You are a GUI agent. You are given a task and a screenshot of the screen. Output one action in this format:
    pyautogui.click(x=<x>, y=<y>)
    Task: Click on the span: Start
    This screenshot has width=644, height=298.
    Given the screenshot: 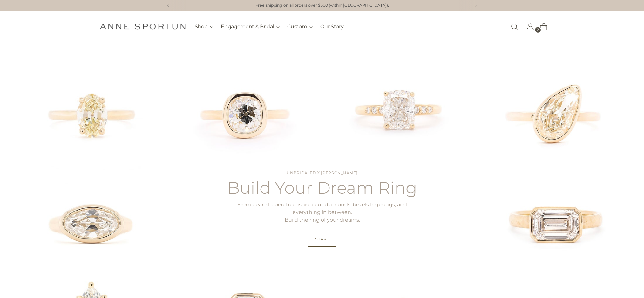 What is the action you would take?
    pyautogui.click(x=322, y=239)
    